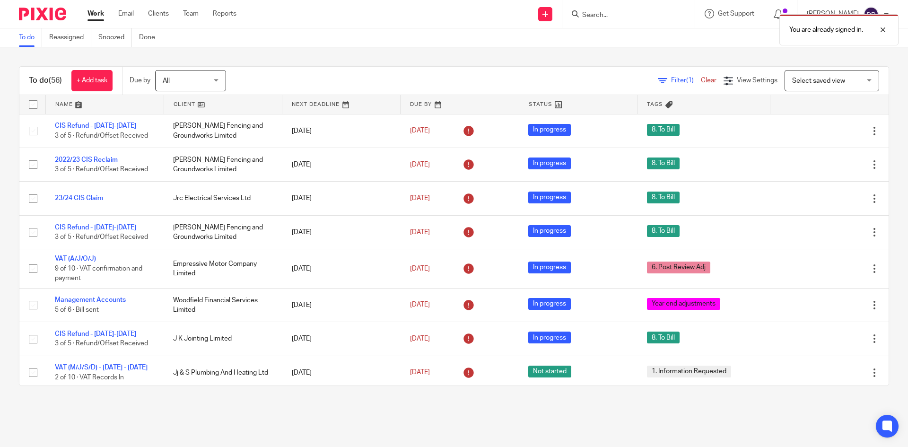 This screenshot has height=447, width=908. I want to click on span: Year end adjustments, so click(683, 303).